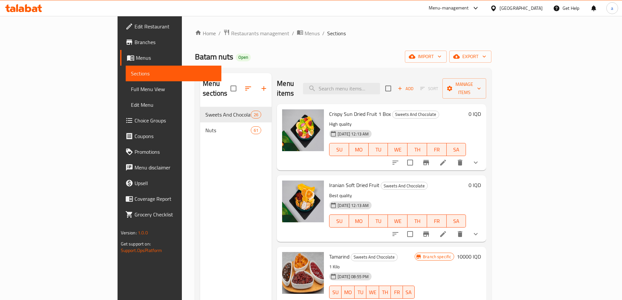  What do you see at coordinates (343, 33) in the screenshot?
I see `nav: breadcrumb` at bounding box center [343, 33].